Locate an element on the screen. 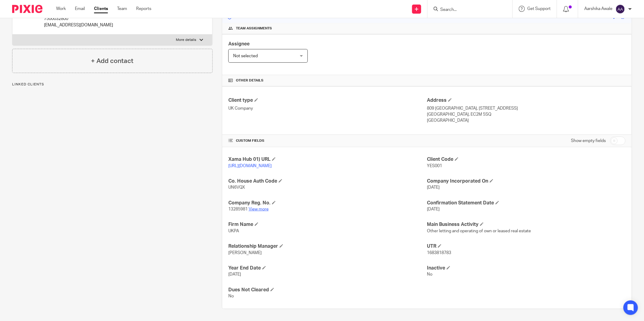 The image size is (644, 321). p: 7500032800 is located at coordinates (79, 19).